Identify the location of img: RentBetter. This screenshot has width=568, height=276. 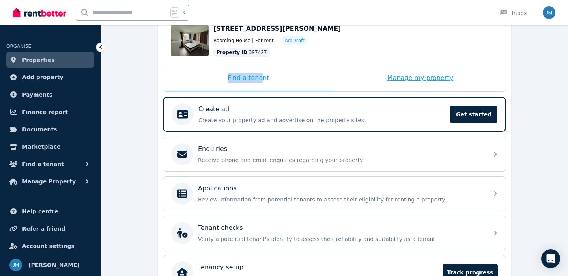
(39, 13).